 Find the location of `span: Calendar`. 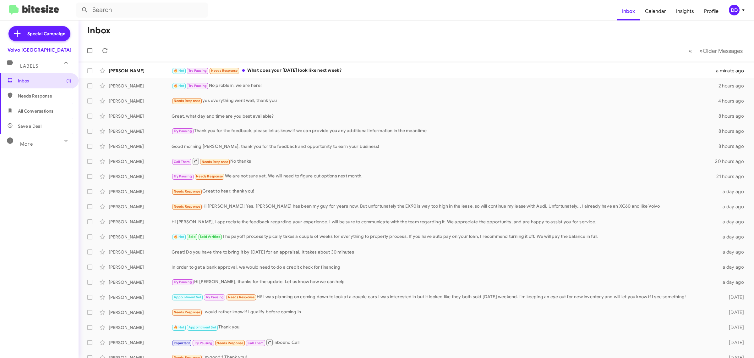

span: Calendar is located at coordinates (656, 11).